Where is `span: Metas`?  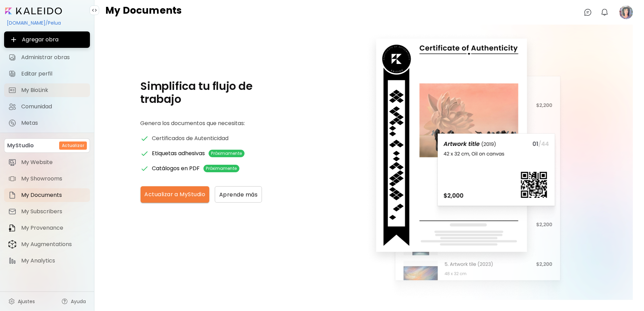
span: Metas is located at coordinates (54, 123).